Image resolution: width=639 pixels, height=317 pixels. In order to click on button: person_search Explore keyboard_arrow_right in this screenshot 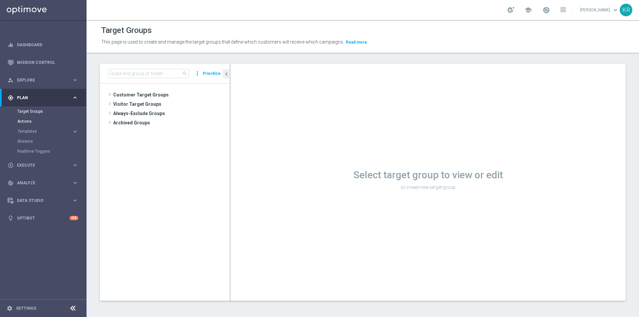, I will do `click(43, 80)`.